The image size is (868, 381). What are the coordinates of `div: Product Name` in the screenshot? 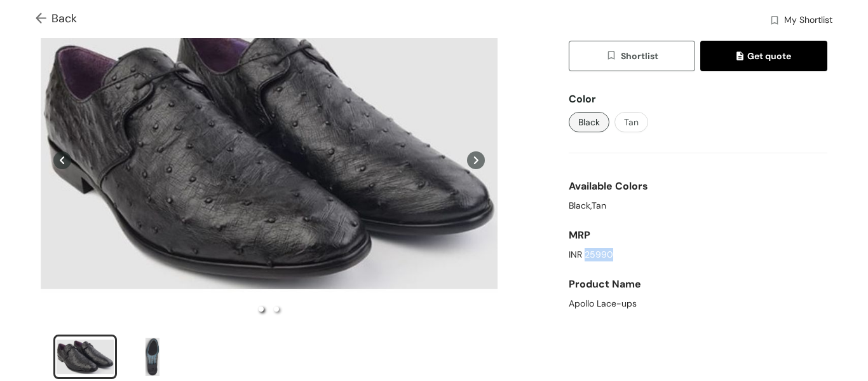 It's located at (698, 284).